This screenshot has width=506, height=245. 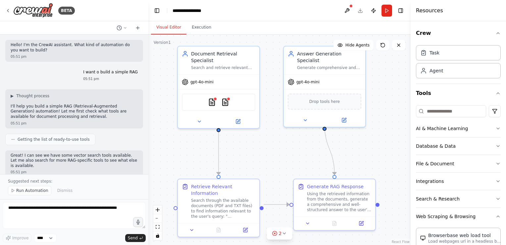 I want to click on p: Hello! I'm the CrewAI assistant. What kind of automation do you want to build?, so click(x=74, y=47).